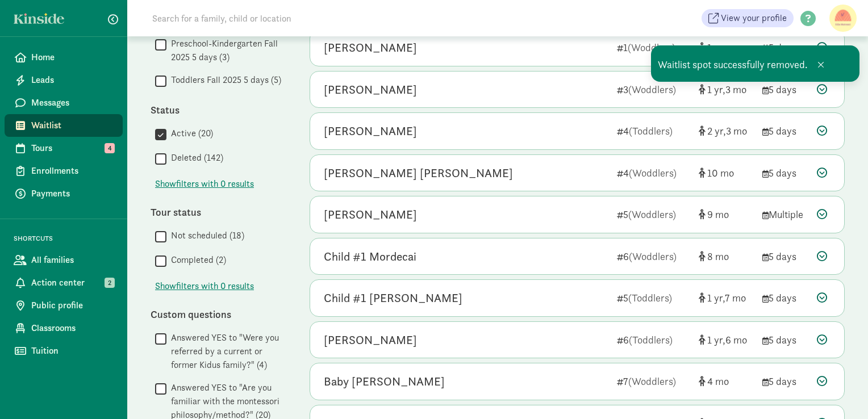  I want to click on label: Preschool-Kindergarten Fall 2025 5 days (3), so click(226, 50).